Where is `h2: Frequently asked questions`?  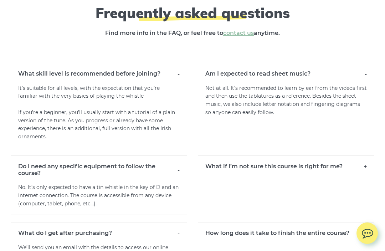 h2: Frequently asked questions is located at coordinates (193, 13).